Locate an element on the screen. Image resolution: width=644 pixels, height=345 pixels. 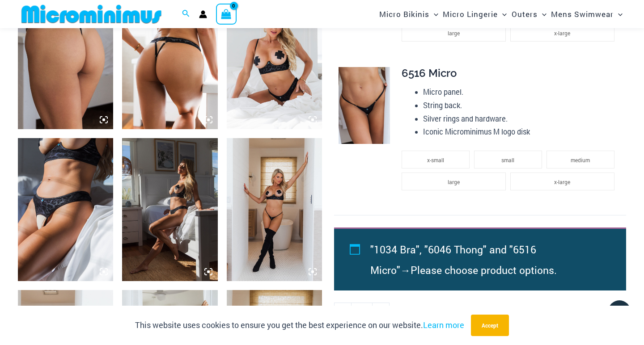
span: Micro Lingerie is located at coordinates (470, 14).